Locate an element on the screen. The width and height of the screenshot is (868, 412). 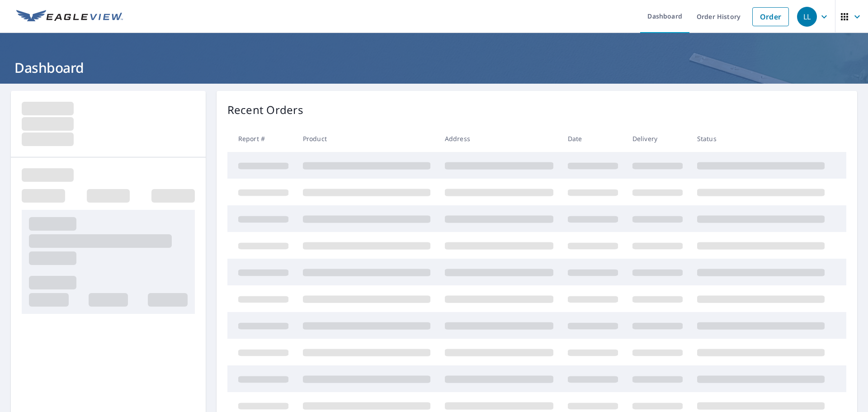
th: Status is located at coordinates (761, 139).